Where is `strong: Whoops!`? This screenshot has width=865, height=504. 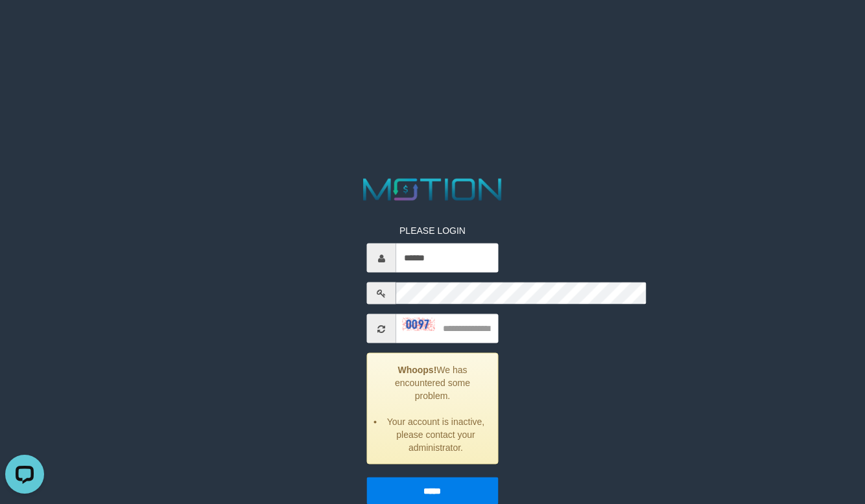 strong: Whoops! is located at coordinates (417, 370).